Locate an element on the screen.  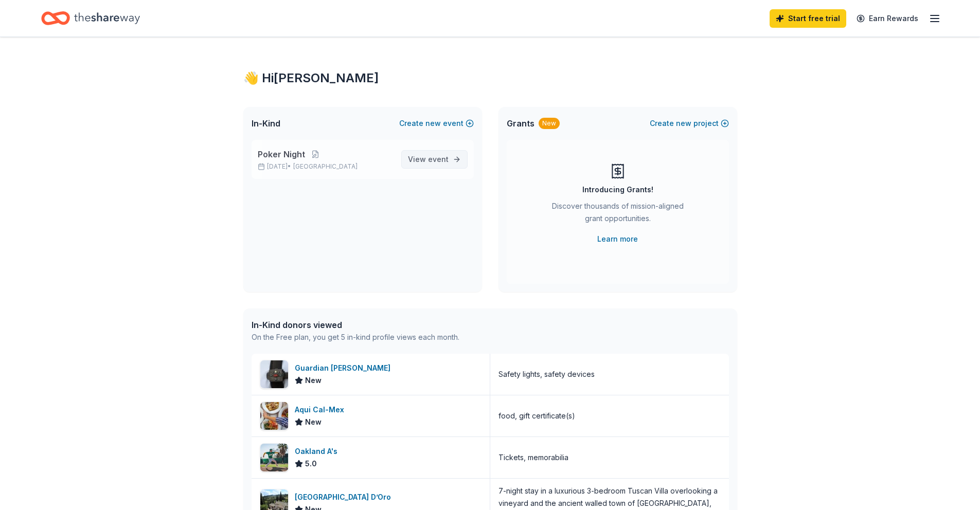
div: Oakland A's is located at coordinates (318, 451).